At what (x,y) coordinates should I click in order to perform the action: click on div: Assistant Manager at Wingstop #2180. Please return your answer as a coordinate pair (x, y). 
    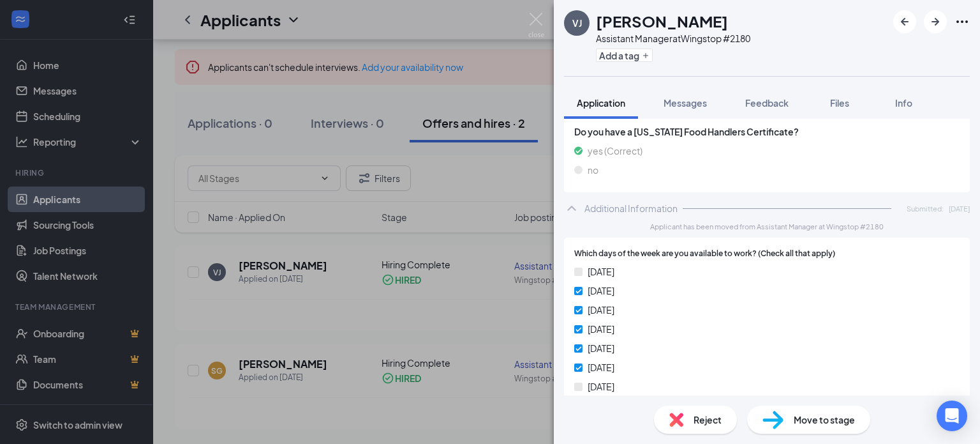
    Looking at the image, I should click on (673, 38).